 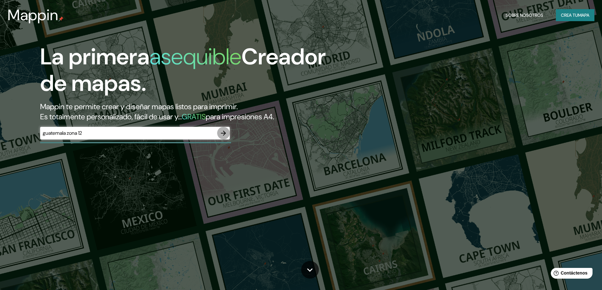 I want to click on img: pin de mapeo, so click(x=61, y=19).